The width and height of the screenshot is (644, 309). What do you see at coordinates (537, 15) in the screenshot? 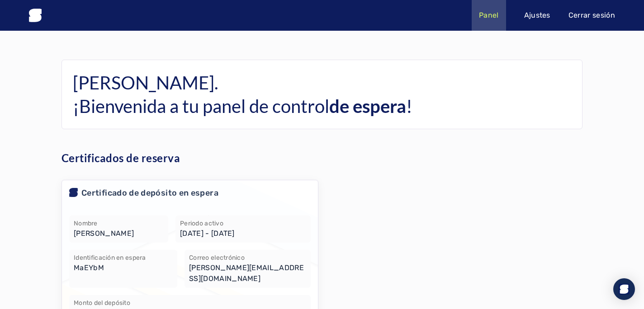
I see `font: Ajustes` at bounding box center [537, 15].